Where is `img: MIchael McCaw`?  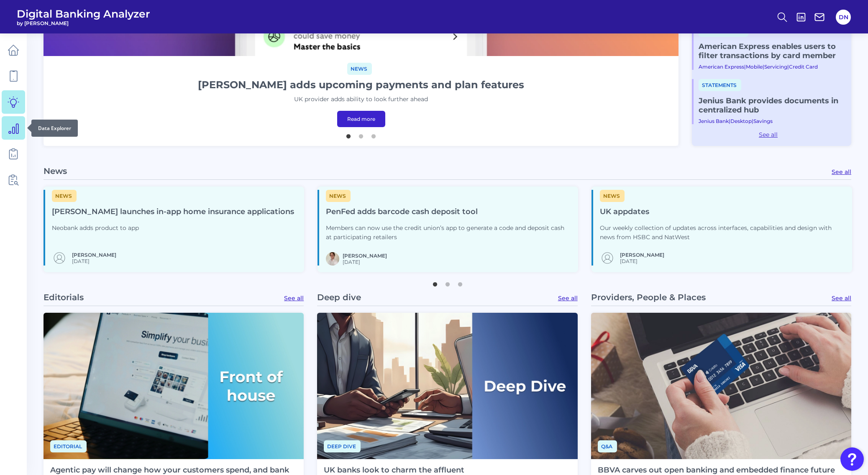 img: MIchael McCaw is located at coordinates (333, 259).